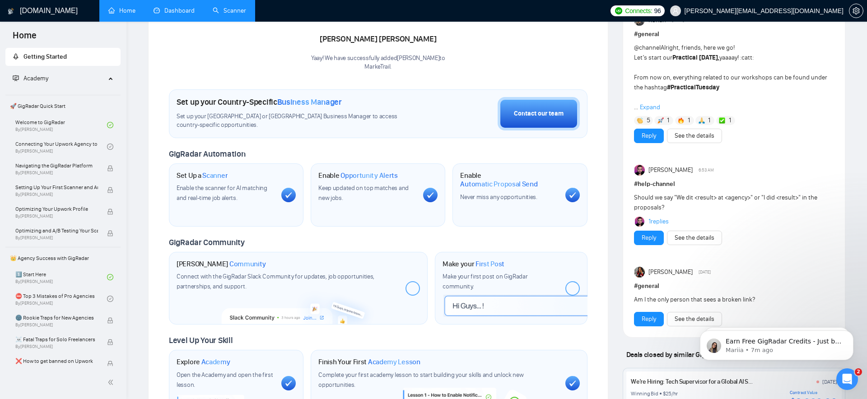  Describe the element at coordinates (56, 318) in the screenshot. I see `span: 🌚 Rookie Traps for New Agencies` at that location.